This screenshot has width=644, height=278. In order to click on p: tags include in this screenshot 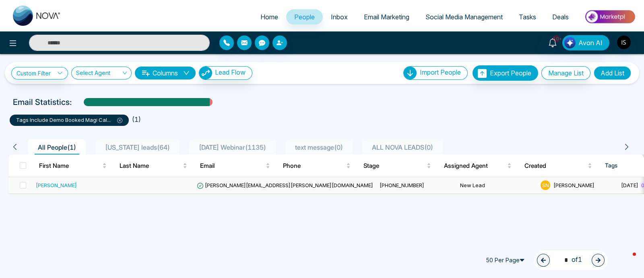, I will do `click(69, 120)`.